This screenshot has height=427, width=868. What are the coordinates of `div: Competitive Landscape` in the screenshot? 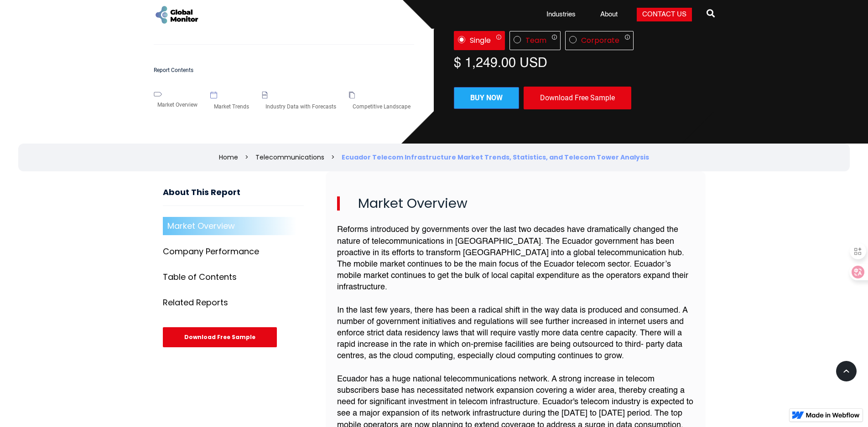 It's located at (381, 107).